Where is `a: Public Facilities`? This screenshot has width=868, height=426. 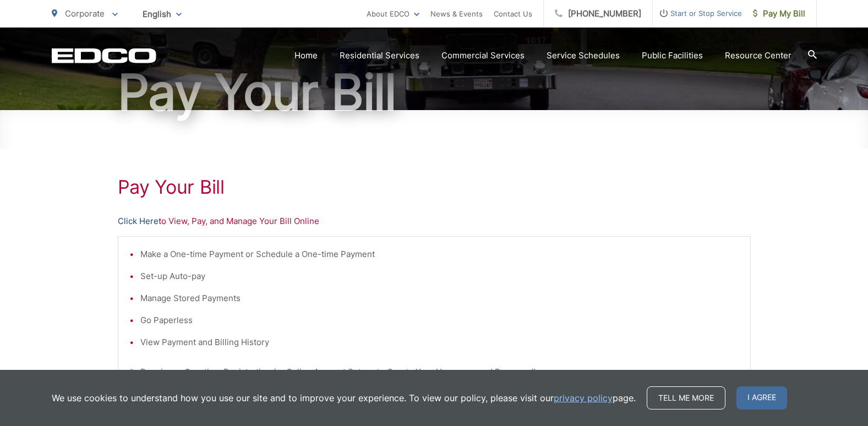
a: Public Facilities is located at coordinates (672, 56).